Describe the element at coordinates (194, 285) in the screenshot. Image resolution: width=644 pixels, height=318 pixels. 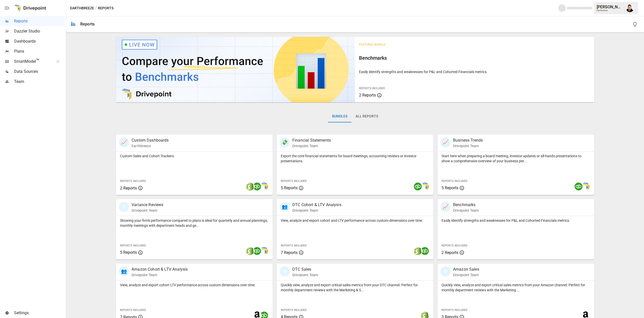
I see `p: View, analyze and export cohort LTV performance across custom dimensions over time.` at that location.